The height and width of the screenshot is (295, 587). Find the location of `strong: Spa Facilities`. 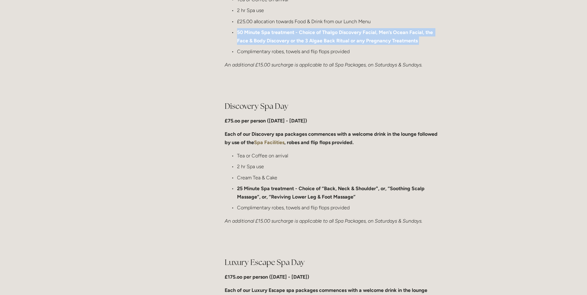

strong: Spa Facilities is located at coordinates (269, 142).